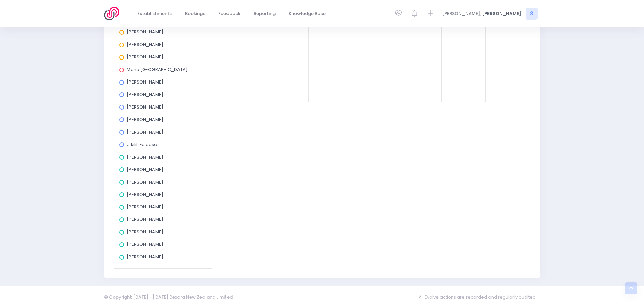 The image size is (644, 308). I want to click on span: Establishments, so click(154, 13).